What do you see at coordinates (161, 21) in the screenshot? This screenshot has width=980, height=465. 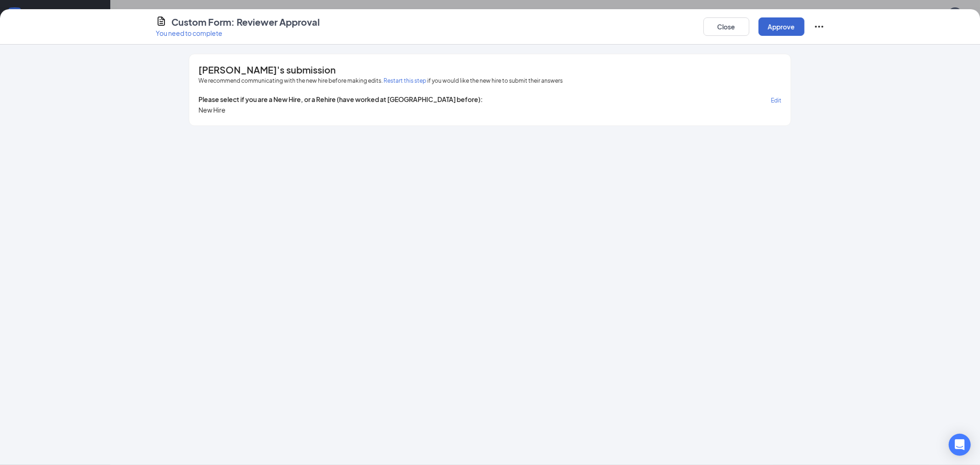 I see `svg: CustomFormIcon` at bounding box center [161, 21].